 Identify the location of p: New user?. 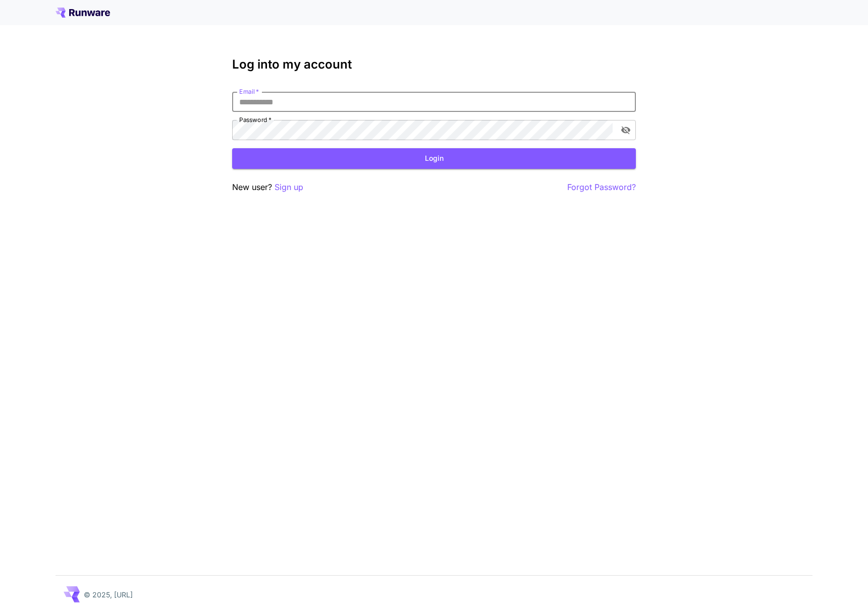
(267, 187).